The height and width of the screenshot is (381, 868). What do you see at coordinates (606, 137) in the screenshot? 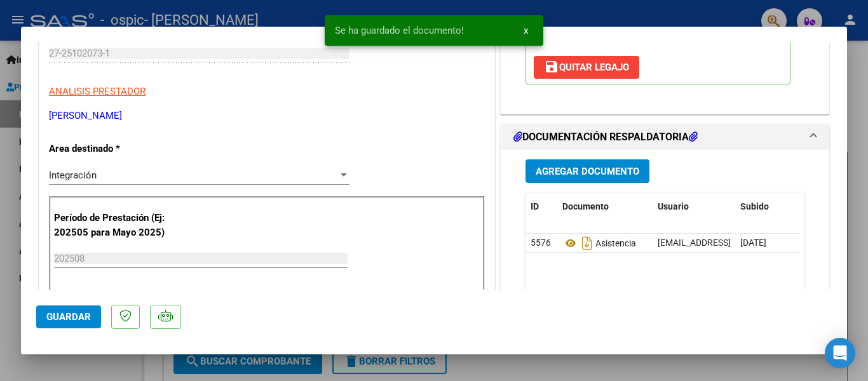
I see `h1: DOCUMENTACIÓN RESPALDATORIA` at bounding box center [606, 137].